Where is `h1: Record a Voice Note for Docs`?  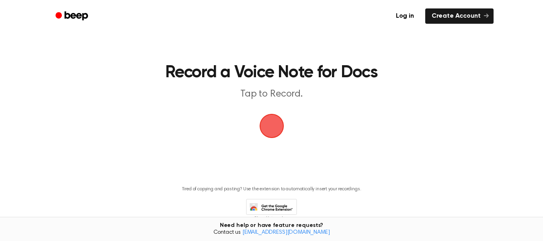 h1: Record a Voice Note for Docs is located at coordinates (271, 73).